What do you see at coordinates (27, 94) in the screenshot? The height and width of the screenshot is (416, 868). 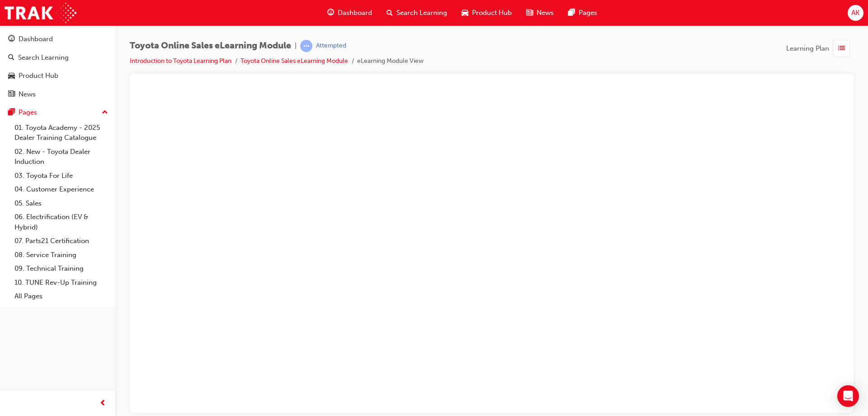 I see `div: News` at bounding box center [27, 94].